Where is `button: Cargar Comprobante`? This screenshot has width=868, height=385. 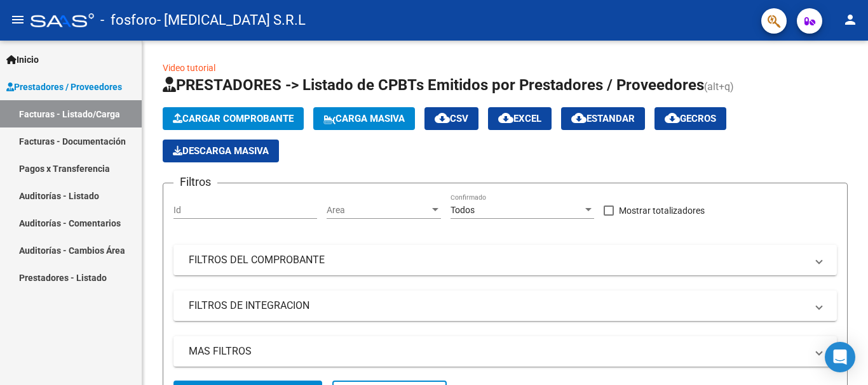
button: Cargar Comprobante is located at coordinates (233, 119).